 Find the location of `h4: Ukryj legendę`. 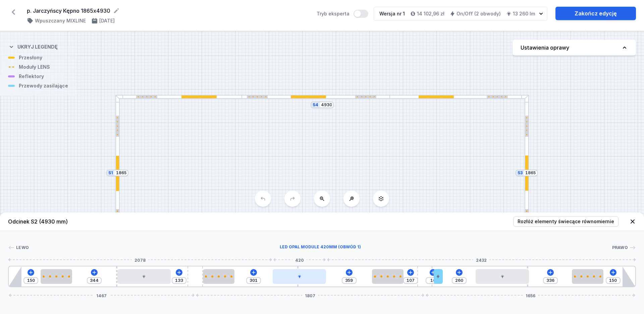

h4: Ukryj legendę is located at coordinates (38, 47).